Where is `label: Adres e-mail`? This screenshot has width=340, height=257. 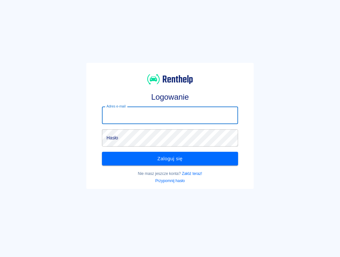 label: Adres e-mail is located at coordinates (116, 106).